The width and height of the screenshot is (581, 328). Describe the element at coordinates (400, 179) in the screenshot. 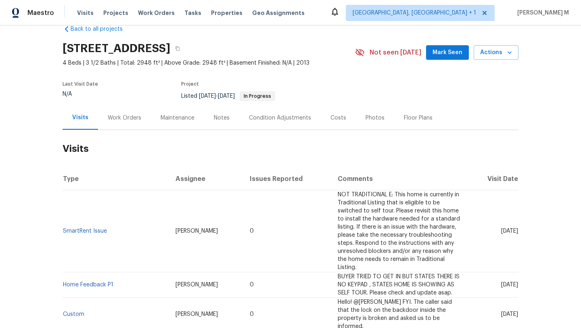

I see `th: Comments` at that location.